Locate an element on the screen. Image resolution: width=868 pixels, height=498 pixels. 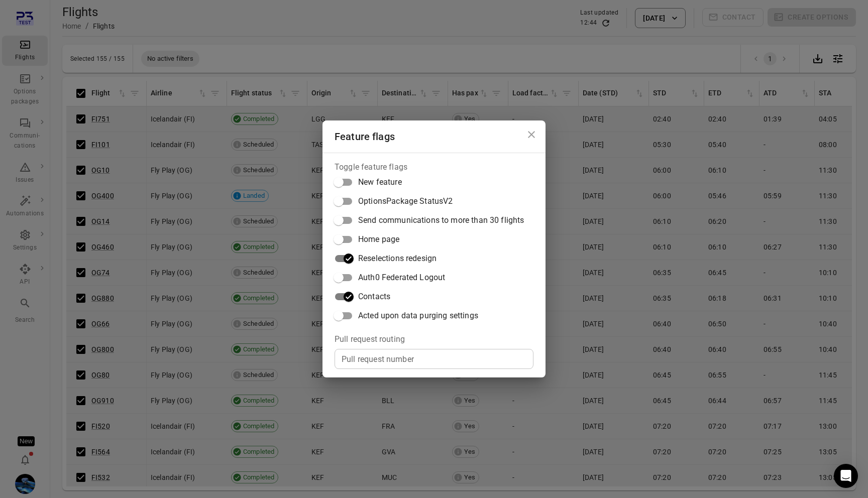
span: Send communications to more than 30 flights is located at coordinates (441, 220).